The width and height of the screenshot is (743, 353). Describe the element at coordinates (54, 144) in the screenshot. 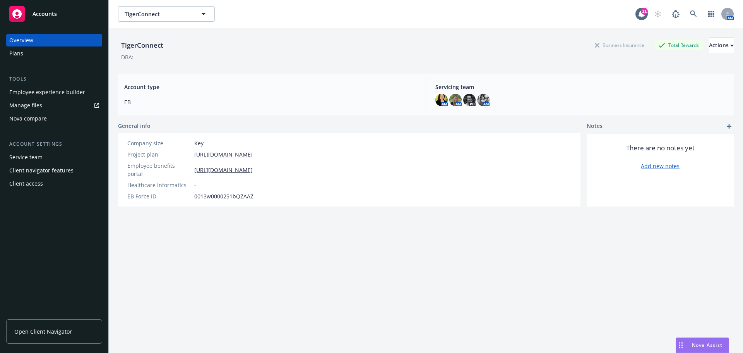

I see `div: Account settings` at that location.